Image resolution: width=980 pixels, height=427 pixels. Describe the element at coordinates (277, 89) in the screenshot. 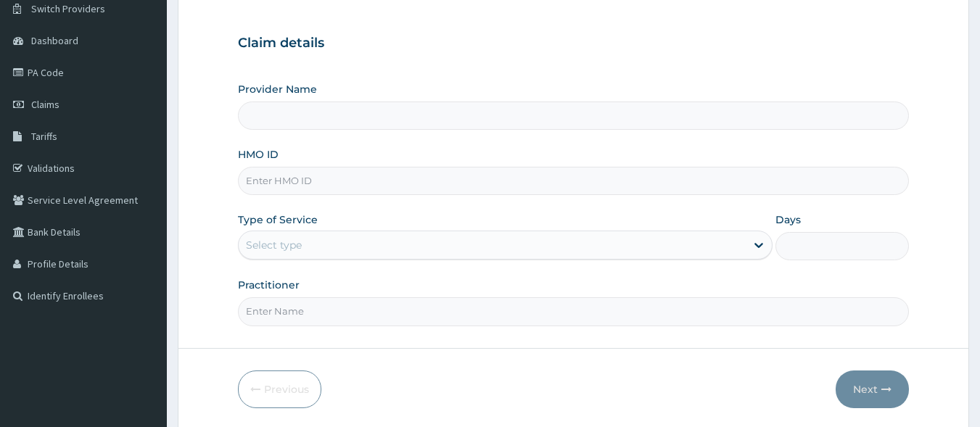

I see `label: Provider Name` at that location.